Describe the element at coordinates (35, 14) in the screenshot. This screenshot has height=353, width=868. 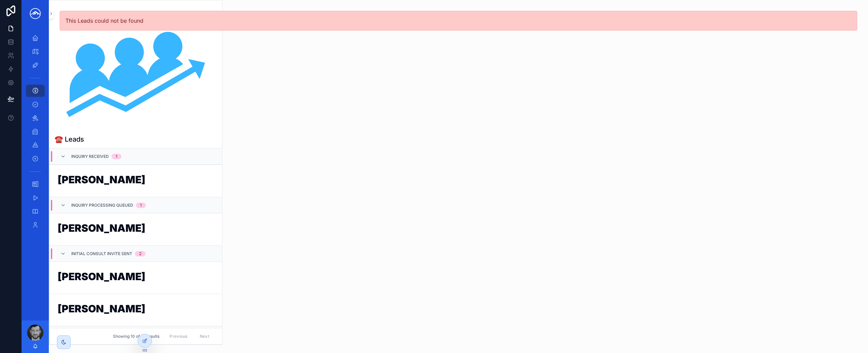
I see `img: App logo` at that location.